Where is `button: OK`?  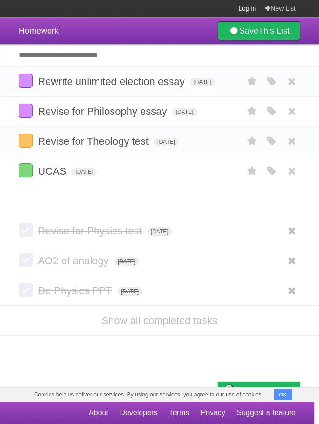
button: OK is located at coordinates (283, 395).